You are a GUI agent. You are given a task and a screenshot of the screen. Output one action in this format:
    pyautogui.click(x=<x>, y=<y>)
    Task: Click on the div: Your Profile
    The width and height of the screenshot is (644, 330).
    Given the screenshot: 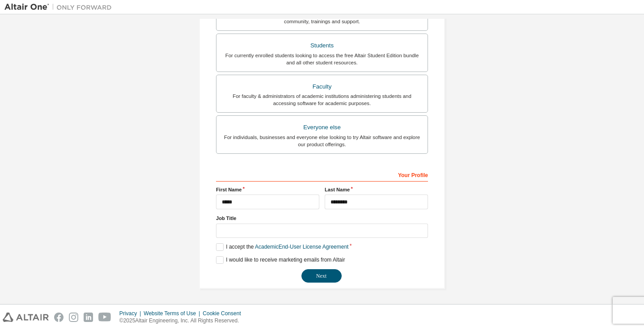 What is the action you would take?
    pyautogui.click(x=322, y=174)
    